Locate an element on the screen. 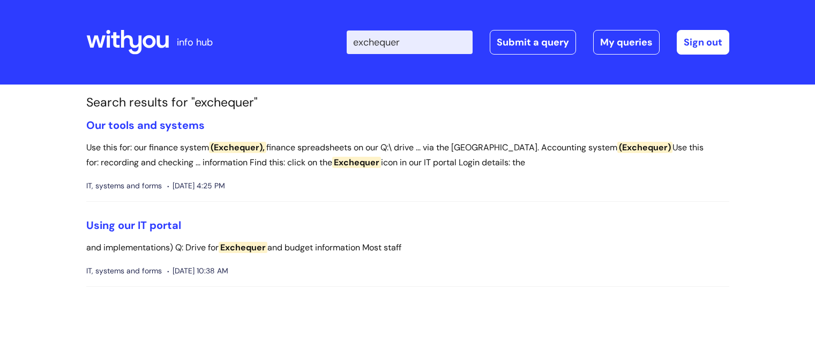 The image size is (815, 344). a: Our tools and systems is located at coordinates (145, 125).